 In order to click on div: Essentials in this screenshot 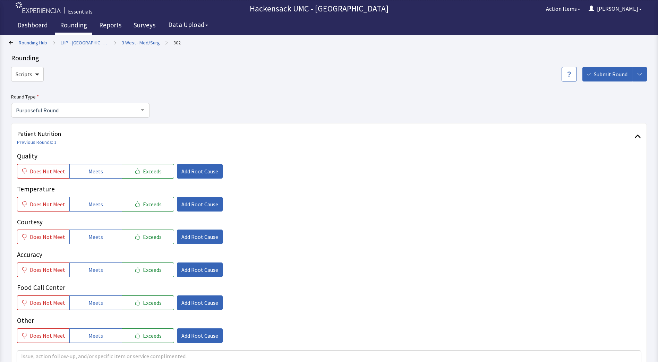, I will do `click(80, 11)`.